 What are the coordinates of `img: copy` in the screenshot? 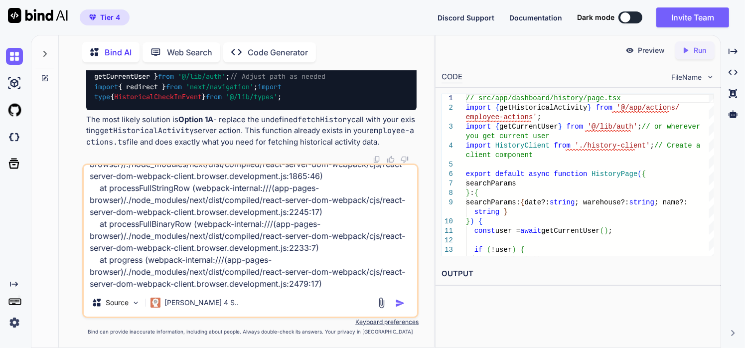 It's located at (377, 159).